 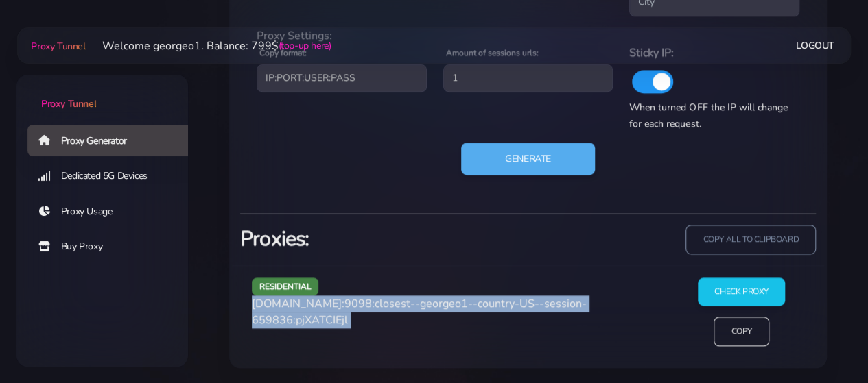 What do you see at coordinates (305, 45) in the screenshot?
I see `a: (top-up here)` at bounding box center [305, 45].